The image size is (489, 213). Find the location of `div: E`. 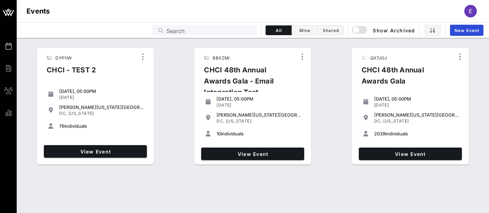

div: E is located at coordinates (471, 11).